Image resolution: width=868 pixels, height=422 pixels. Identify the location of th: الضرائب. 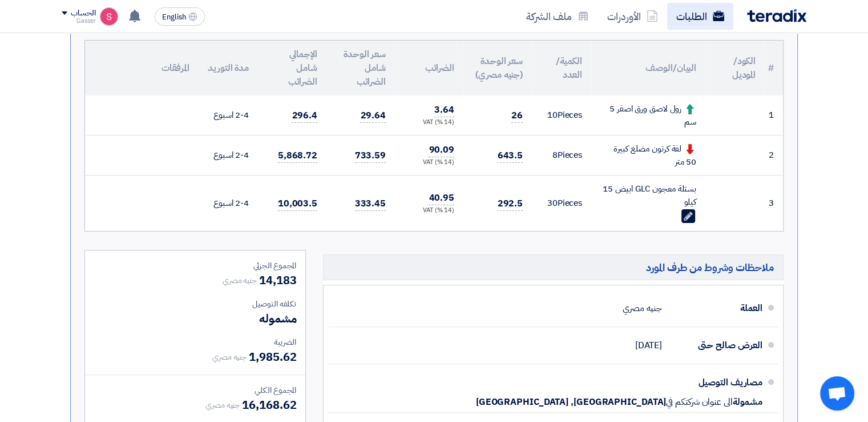
(429, 68).